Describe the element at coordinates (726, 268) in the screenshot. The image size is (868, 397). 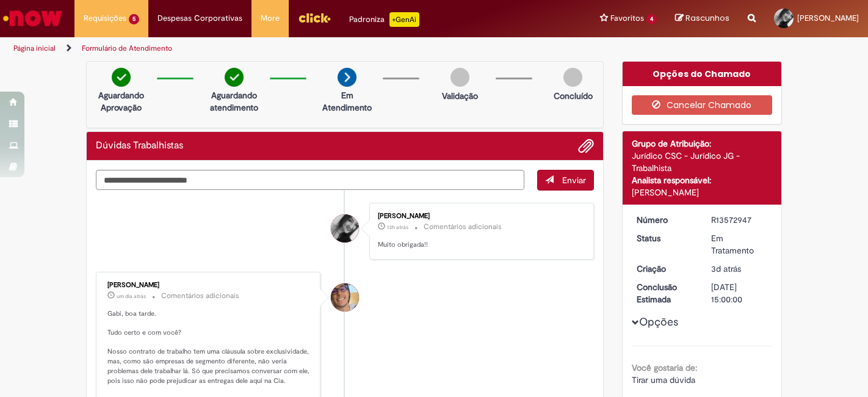
I see `span: 3d atrás` at that location.